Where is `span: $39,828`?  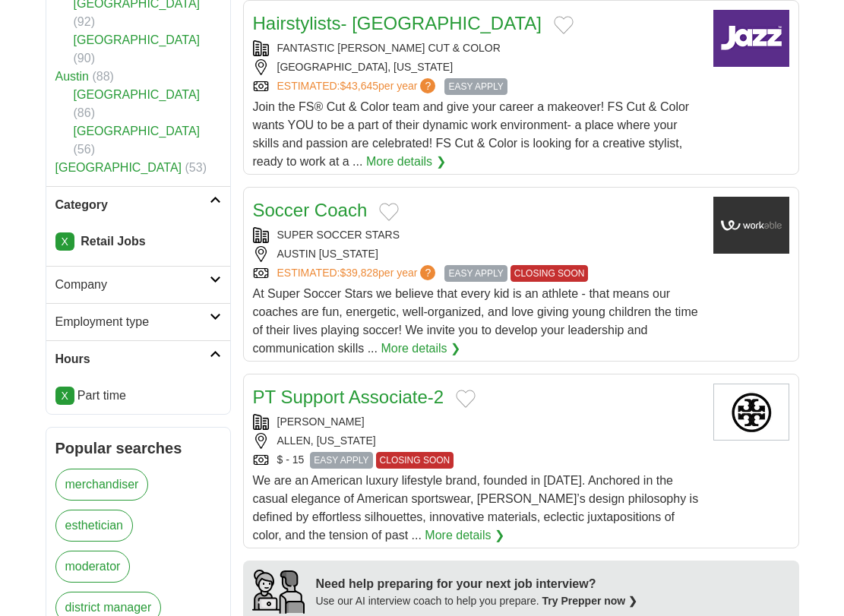
span: $39,828 is located at coordinates (358, 273).